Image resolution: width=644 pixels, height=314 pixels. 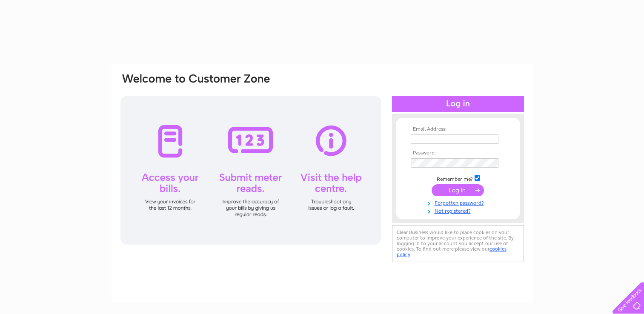 What do you see at coordinates (458, 129) in the screenshot?
I see `th: Email Address:` at bounding box center [458, 129].